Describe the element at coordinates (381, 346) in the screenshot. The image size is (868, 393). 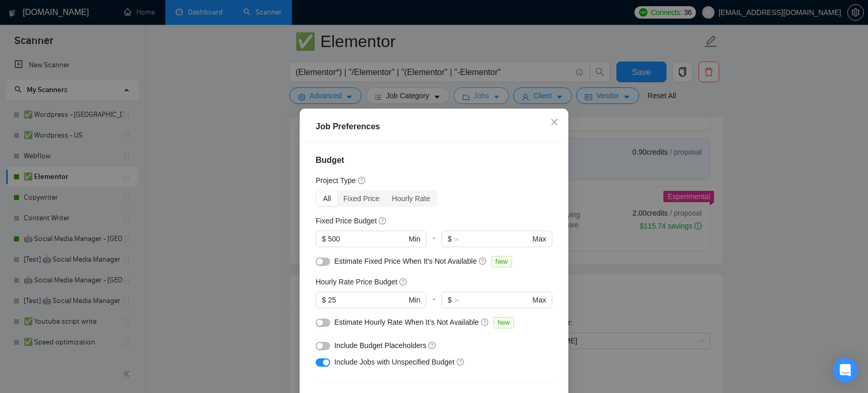
I see `span: Include Budget Placeholders` at that location.